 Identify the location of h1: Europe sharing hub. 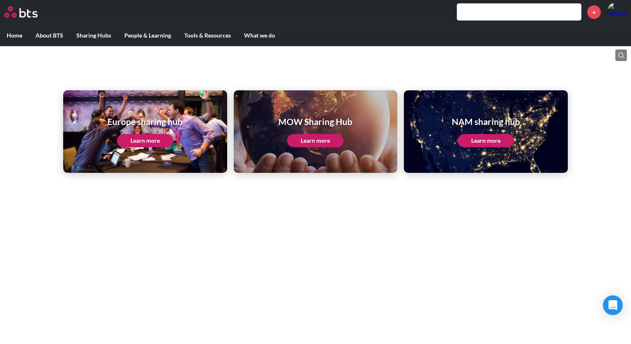
(145, 121).